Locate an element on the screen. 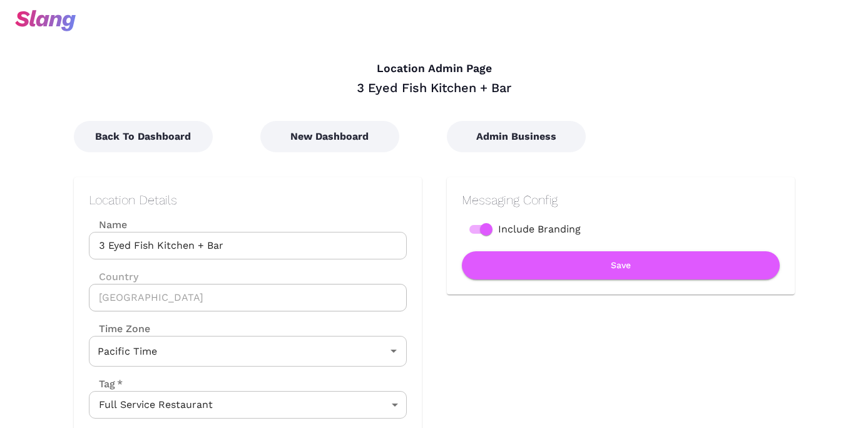 The image size is (868, 428). div: Full Service Restaurant is located at coordinates (248, 405).